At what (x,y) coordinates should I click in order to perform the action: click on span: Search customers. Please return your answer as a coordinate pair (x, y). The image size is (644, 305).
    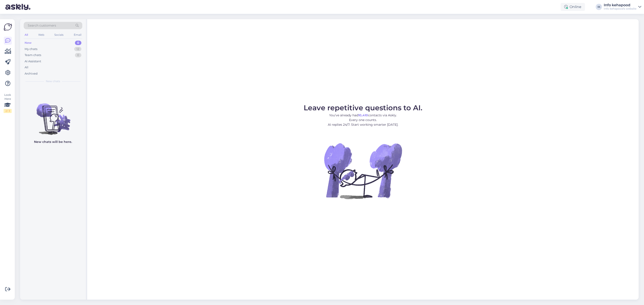
    Looking at the image, I should click on (42, 26).